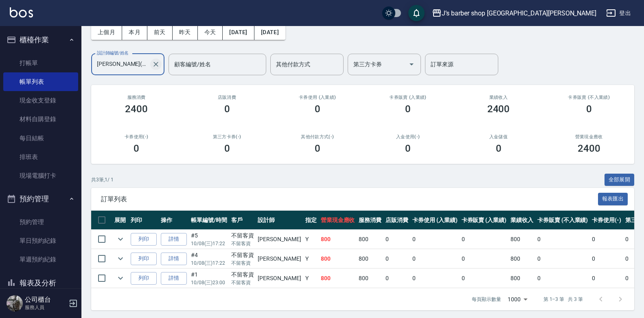 The width and height of the screenshot is (644, 318). I want to click on p: 服務人員, so click(46, 307).